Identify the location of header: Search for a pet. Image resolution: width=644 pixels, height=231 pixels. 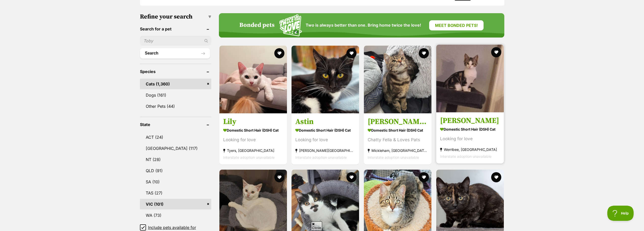
(175, 29).